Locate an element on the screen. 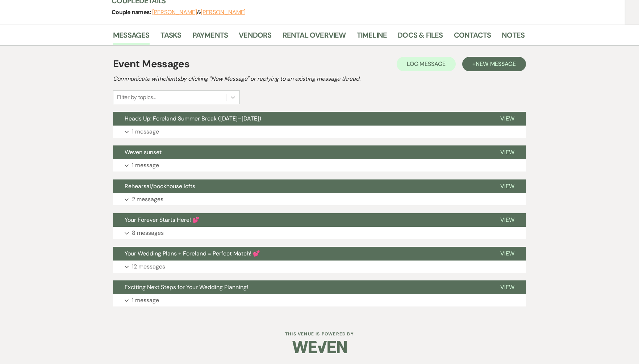  p: 8 messages is located at coordinates (148, 233).